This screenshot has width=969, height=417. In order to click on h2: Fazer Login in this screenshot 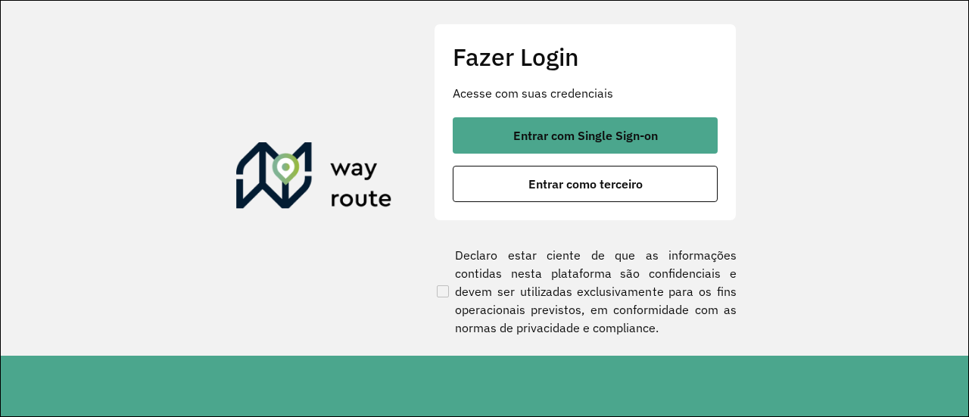, I will do `click(585, 57)`.